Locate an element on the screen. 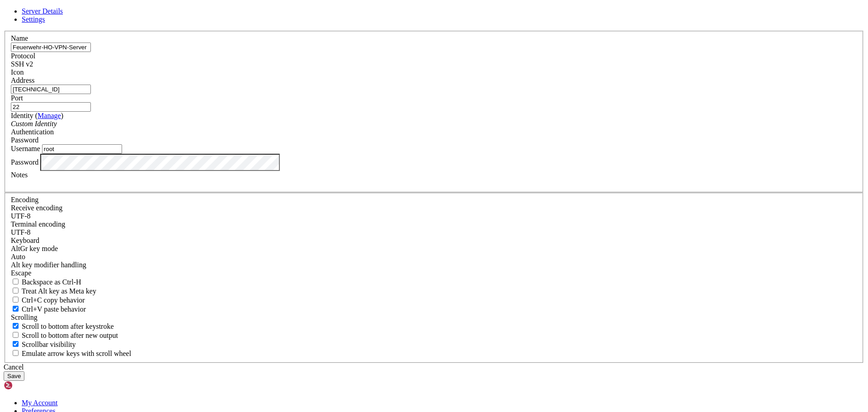 This screenshot has height=412, width=868. input: Login Username is located at coordinates (82, 149).